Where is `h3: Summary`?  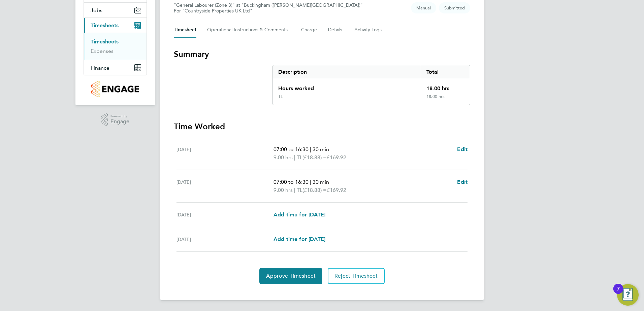 h3: Summary is located at coordinates (322, 54).